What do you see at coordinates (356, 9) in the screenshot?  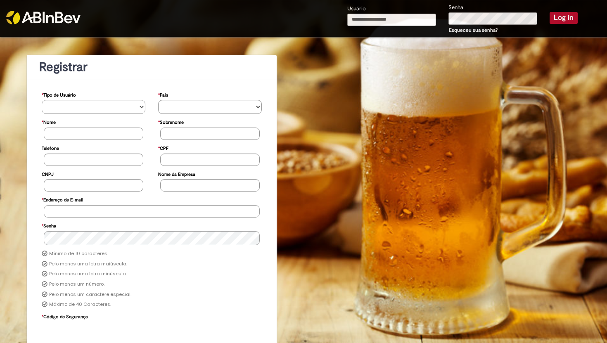 I see `label: Usuário` at bounding box center [356, 9].